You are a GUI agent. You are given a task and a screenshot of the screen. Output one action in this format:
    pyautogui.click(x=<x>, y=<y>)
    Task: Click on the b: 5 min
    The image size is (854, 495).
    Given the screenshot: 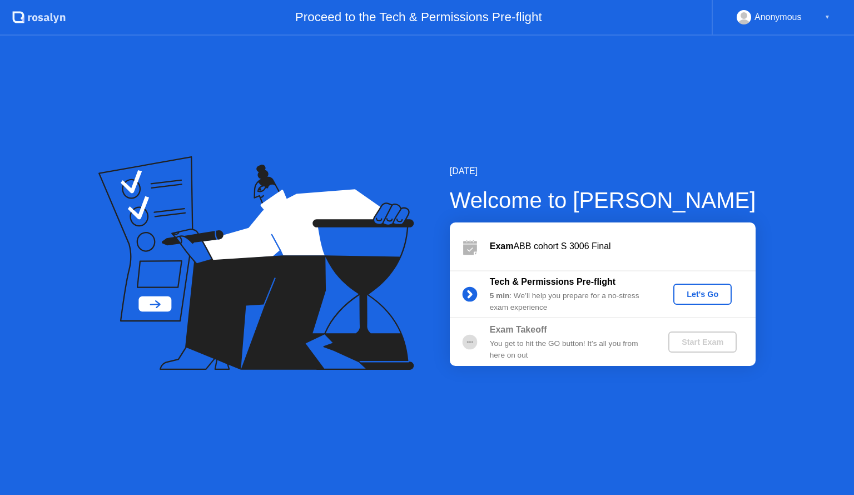 What is the action you would take?
    pyautogui.click(x=500, y=295)
    